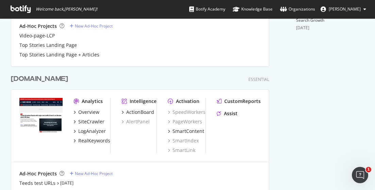 The image size is (375, 190). Describe the element at coordinates (59, 55) in the screenshot. I see `div: Top Stories Landing Page + Articles` at that location.